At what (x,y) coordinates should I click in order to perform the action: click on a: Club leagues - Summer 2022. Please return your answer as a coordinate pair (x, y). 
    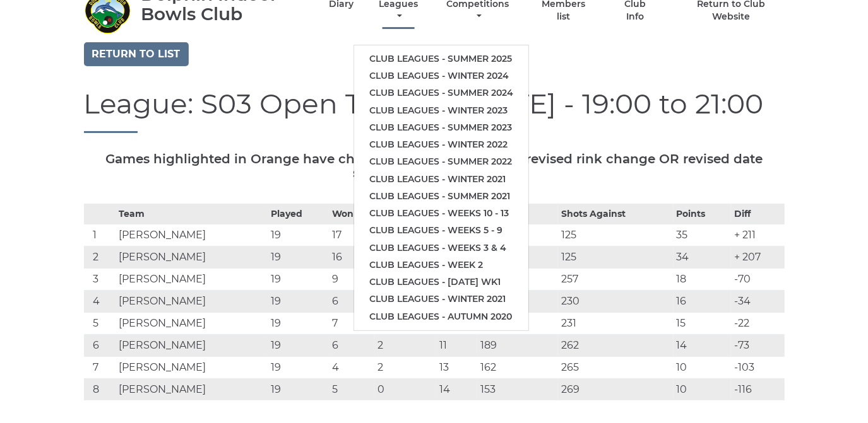
    Looking at the image, I should click on (441, 162).